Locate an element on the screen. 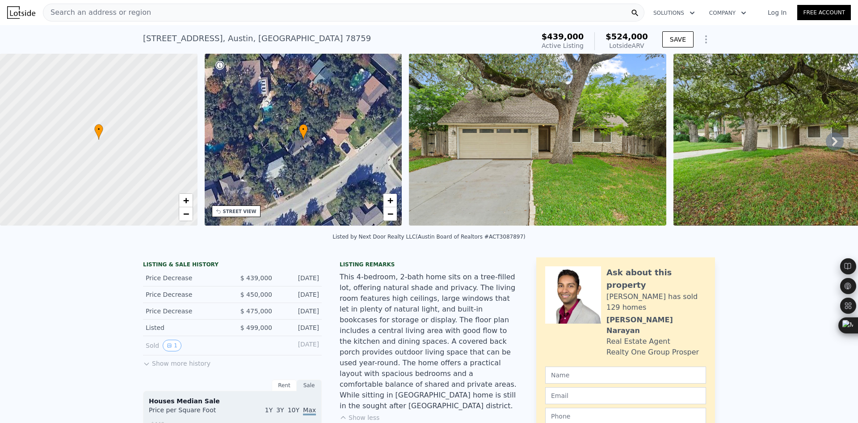 The height and width of the screenshot is (423, 858). button: Solutions is located at coordinates (674, 13).